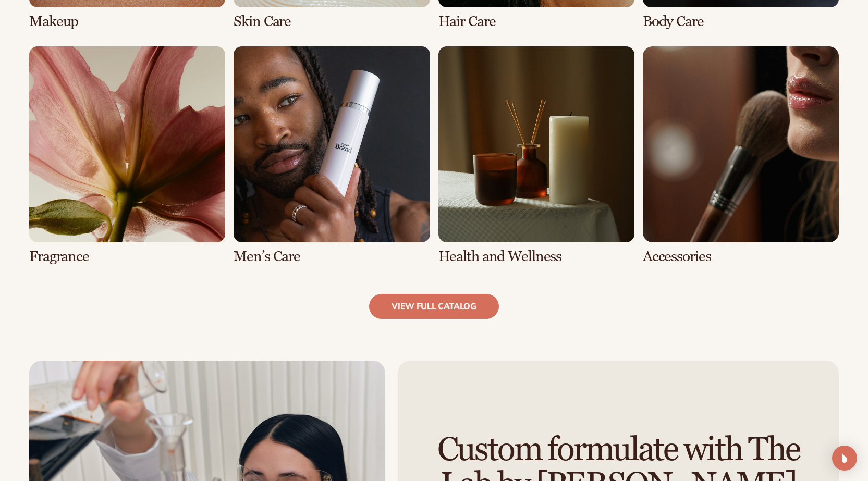 Image resolution: width=868 pixels, height=481 pixels. Describe the element at coordinates (128, 21) in the screenshot. I see `h3: Makeup` at that location.